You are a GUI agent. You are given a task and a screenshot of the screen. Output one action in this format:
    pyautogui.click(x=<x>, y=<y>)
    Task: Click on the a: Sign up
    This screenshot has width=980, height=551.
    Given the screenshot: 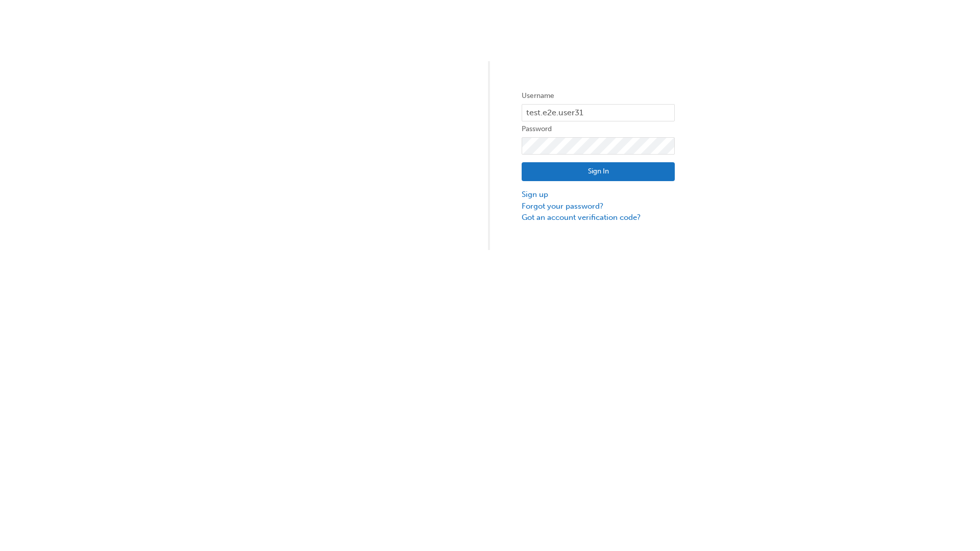 What is the action you would take?
    pyautogui.click(x=598, y=194)
    